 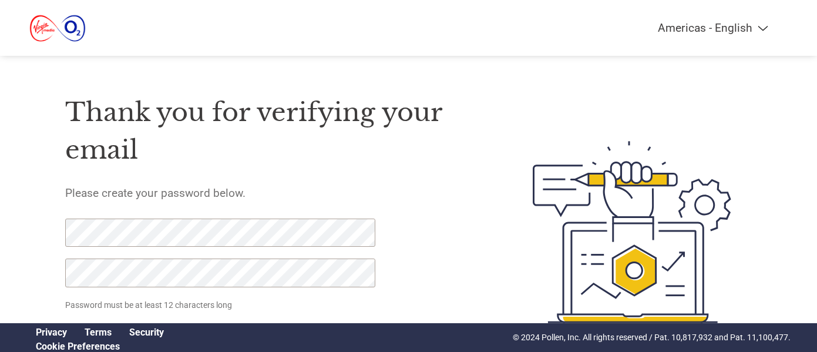 What do you see at coordinates (271, 131) in the screenshot?
I see `h1: Thank you for verifying your email` at bounding box center [271, 131].